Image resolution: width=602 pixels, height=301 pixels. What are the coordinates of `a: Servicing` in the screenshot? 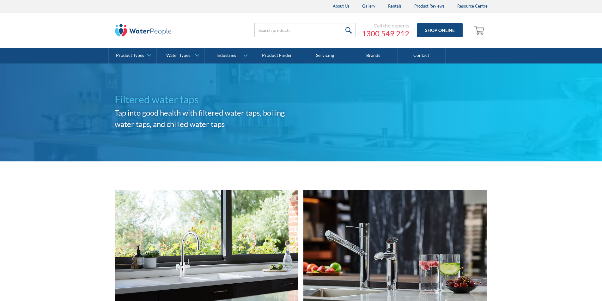 It's located at (325, 56).